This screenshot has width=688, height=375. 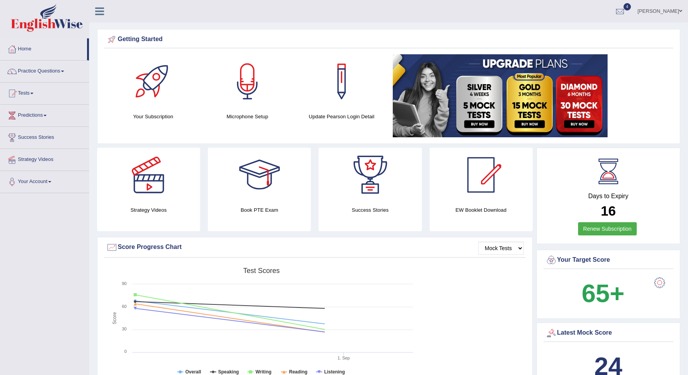 I want to click on text: 30, so click(x=124, y=329).